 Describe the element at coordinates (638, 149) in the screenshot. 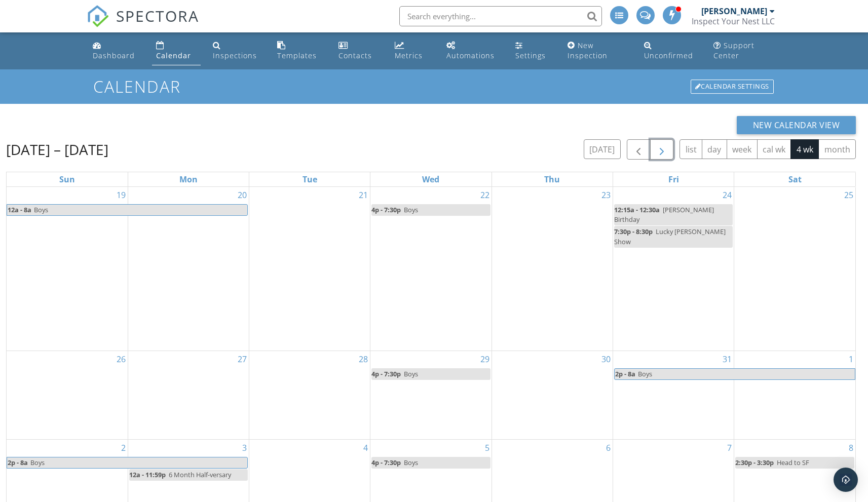

I see `button: Previous` at that location.